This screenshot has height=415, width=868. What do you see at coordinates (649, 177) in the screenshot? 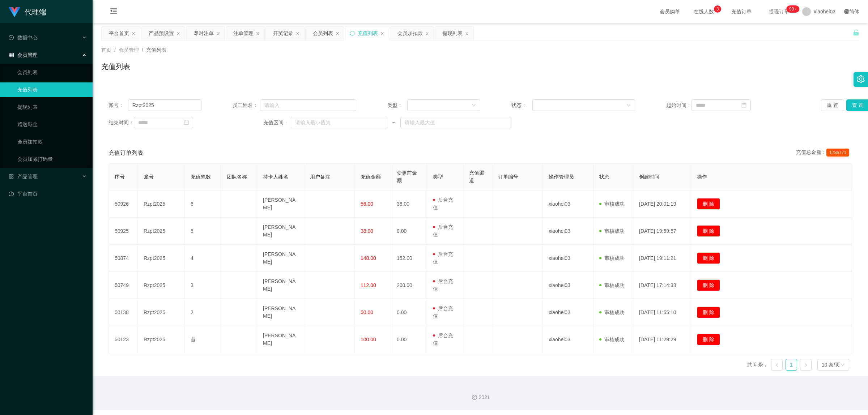
I see `span: 创建时间` at bounding box center [649, 177].